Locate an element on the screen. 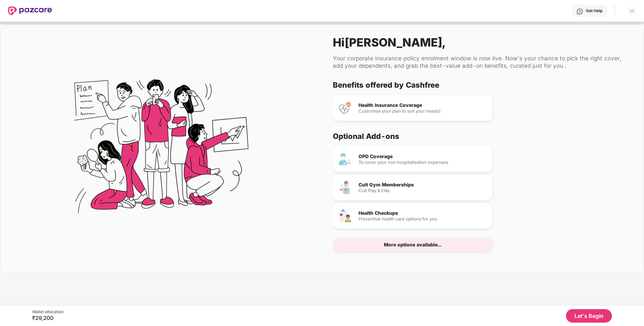 This screenshot has width=644, height=326. div: OPD Coverage is located at coordinates (423, 157).